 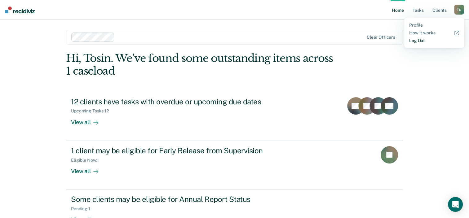 What do you see at coordinates (234, 116) in the screenshot?
I see `a: 12 clients have tasks with overdue or upcoming due datesUpcoming Tasks:12View all` at bounding box center [234, 116].